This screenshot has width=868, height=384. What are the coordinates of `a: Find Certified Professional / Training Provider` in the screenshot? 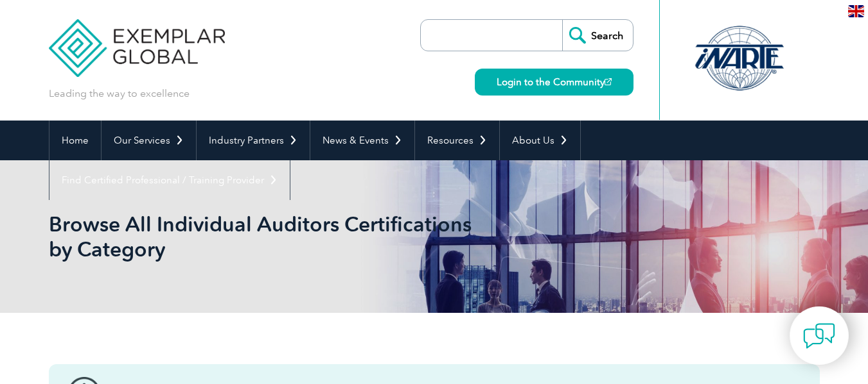 It's located at (169, 180).